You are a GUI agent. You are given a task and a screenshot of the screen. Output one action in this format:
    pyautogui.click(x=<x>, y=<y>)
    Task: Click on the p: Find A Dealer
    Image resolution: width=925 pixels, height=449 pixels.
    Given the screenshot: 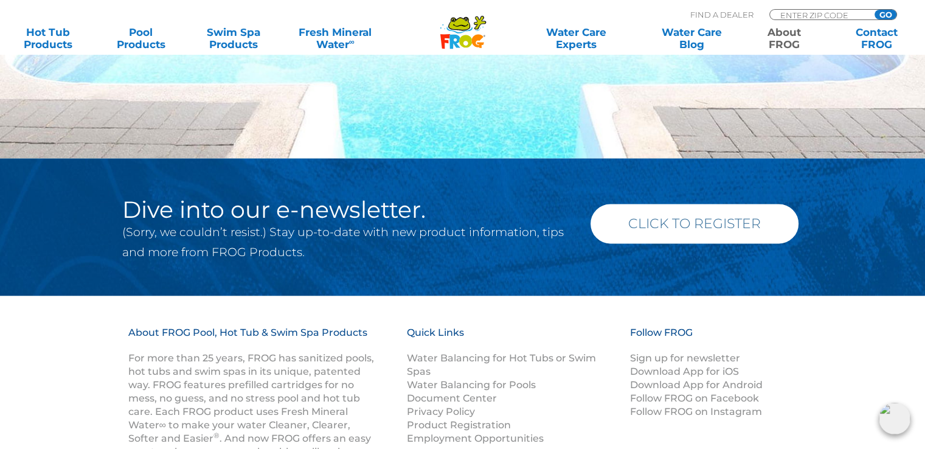 What is the action you would take?
    pyautogui.click(x=722, y=15)
    